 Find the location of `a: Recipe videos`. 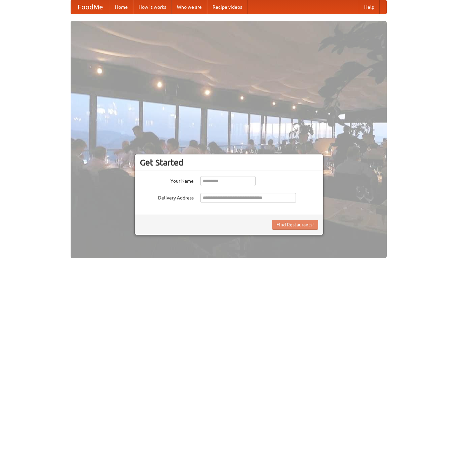

a: Recipe videos is located at coordinates (228, 7).